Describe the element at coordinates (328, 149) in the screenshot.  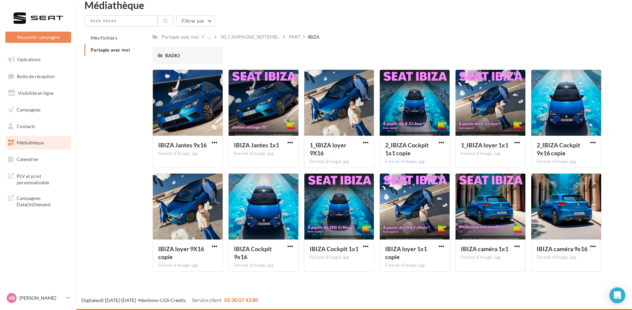
I see `span: 1_IBIZA loyer 9X16` at that location.